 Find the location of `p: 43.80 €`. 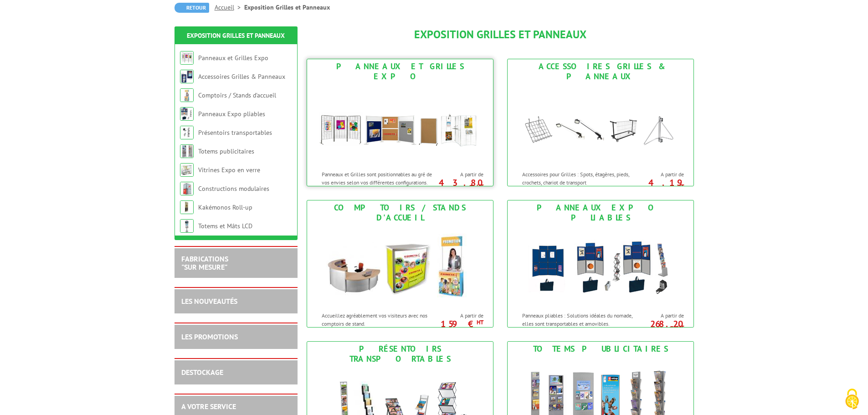

p: 43.80 € is located at coordinates (458, 185).